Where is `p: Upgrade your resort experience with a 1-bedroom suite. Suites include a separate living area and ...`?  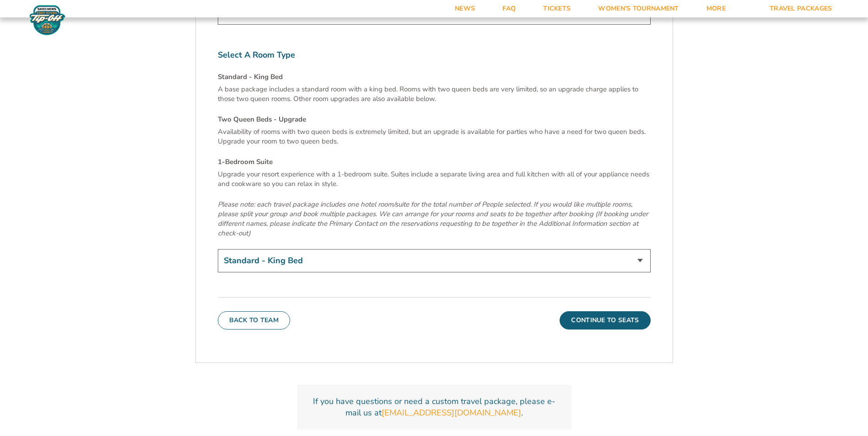 p: Upgrade your resort experience with a 1-bedroom suite. Suites include a separate living area and ... is located at coordinates (434, 179).